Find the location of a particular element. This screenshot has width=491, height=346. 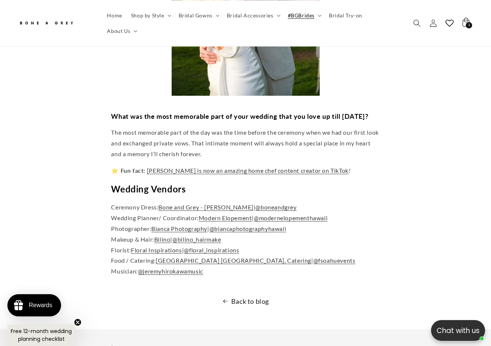

span: Shop by Style is located at coordinates (148, 15).